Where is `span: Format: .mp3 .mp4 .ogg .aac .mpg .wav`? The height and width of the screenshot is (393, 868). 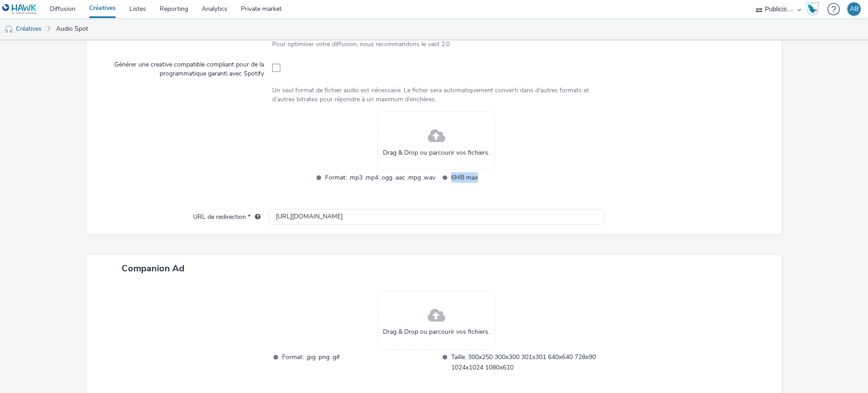 span: Format: .mp3 .mp4 .ogg .aac .mpg .wav is located at coordinates (380, 177).